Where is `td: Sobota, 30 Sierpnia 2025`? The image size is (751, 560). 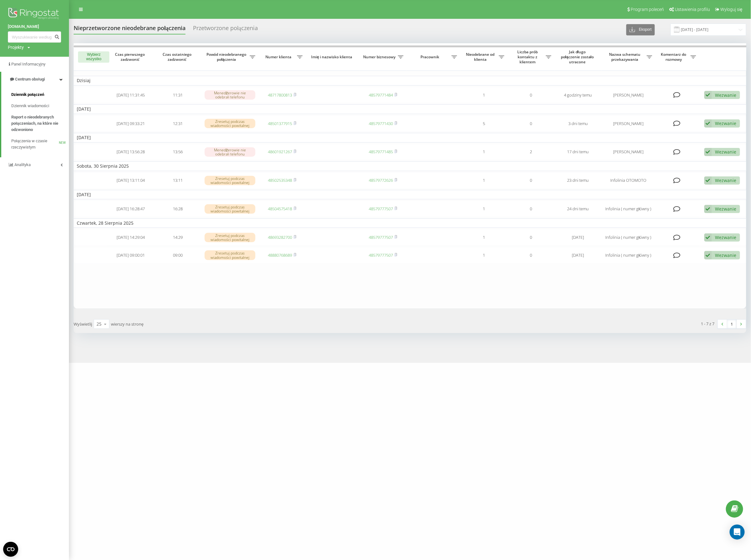
td: Sobota, 30 Sierpnia 2025 is located at coordinates (410, 166).